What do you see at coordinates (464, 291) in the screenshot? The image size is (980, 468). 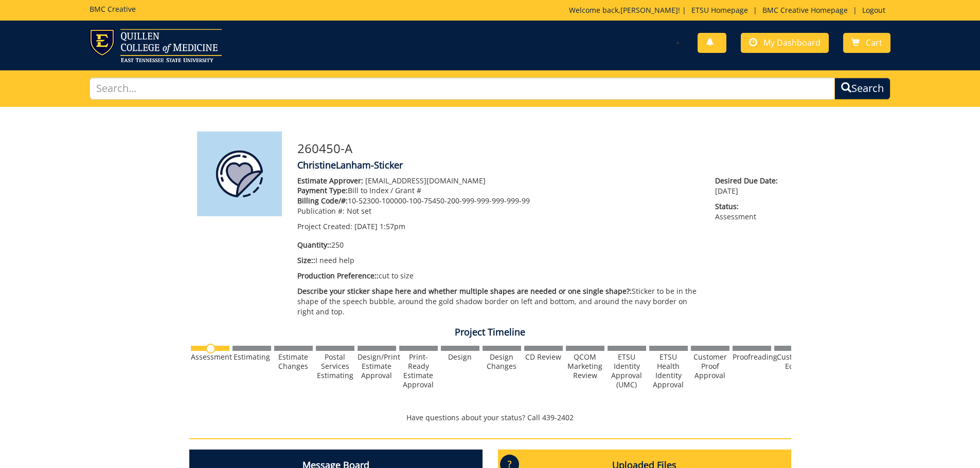 I see `span: Describe your sticker shape here and whether multiple shapes are needed or one single shape?:` at bounding box center [464, 291].